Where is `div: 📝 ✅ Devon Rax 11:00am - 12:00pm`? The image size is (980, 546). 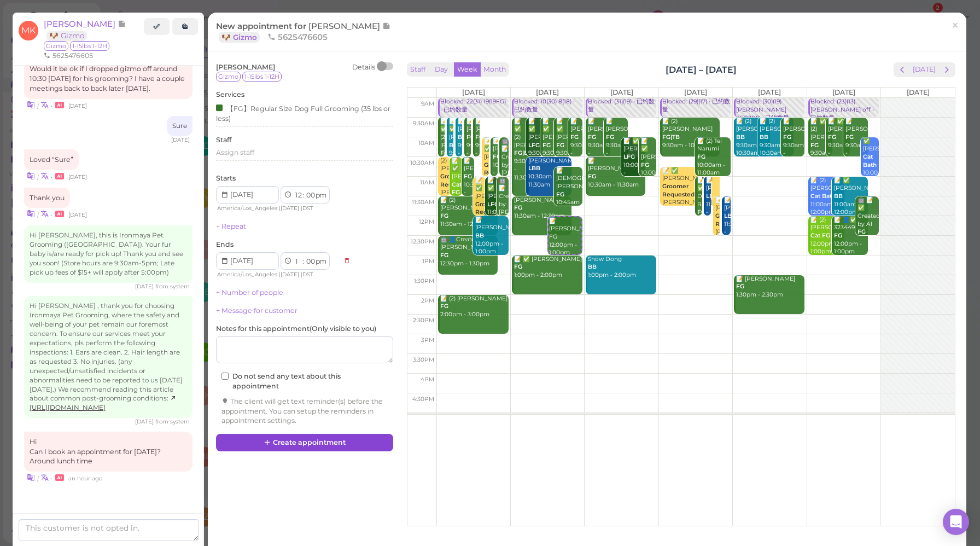 div: 📝 ✅ Devon Rax 11:00am - 12:00pm is located at coordinates (699, 209).